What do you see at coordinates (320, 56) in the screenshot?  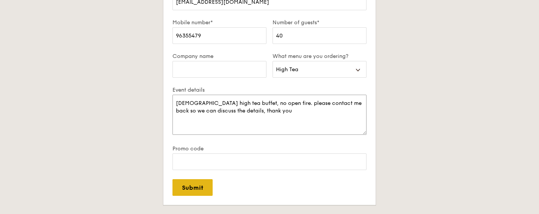 I see `label: What menu are you ordering?` at bounding box center [320, 56].